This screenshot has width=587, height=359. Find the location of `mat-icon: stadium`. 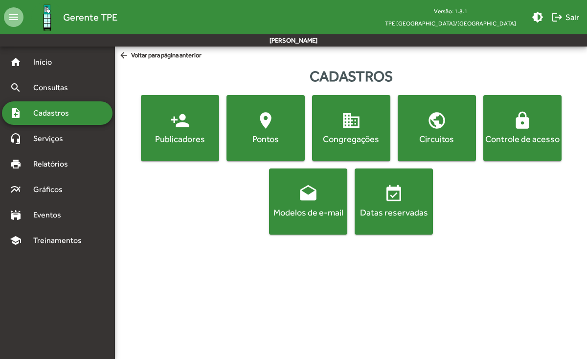

mat-icon: stadium is located at coordinates (16, 215).